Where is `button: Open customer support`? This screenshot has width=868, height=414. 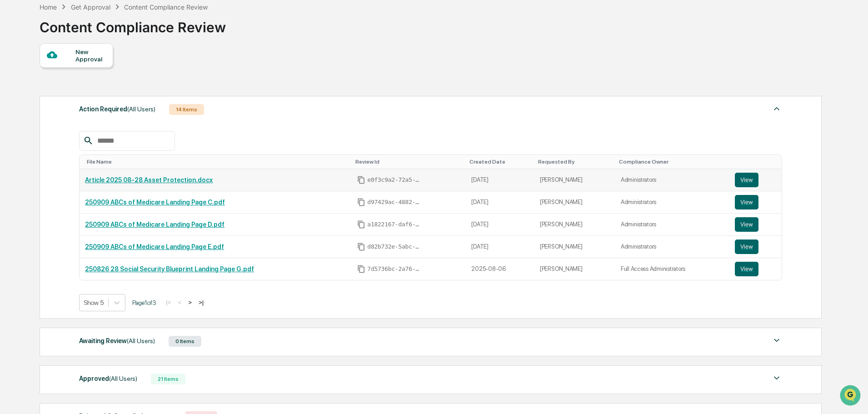 button: Open customer support is located at coordinates (11, 11).